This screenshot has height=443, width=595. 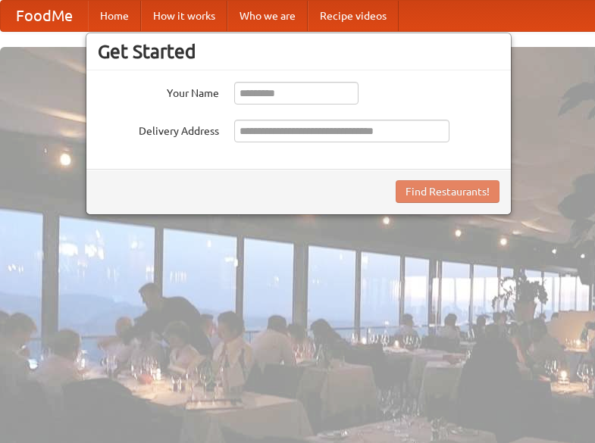 I want to click on label: Your Name, so click(x=158, y=91).